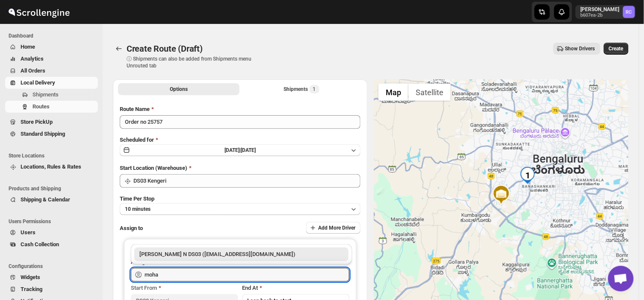 The width and height of the screenshot is (644, 300). Describe the element at coordinates (45, 199) in the screenshot. I see `span: Shipping & Calendar` at that location.